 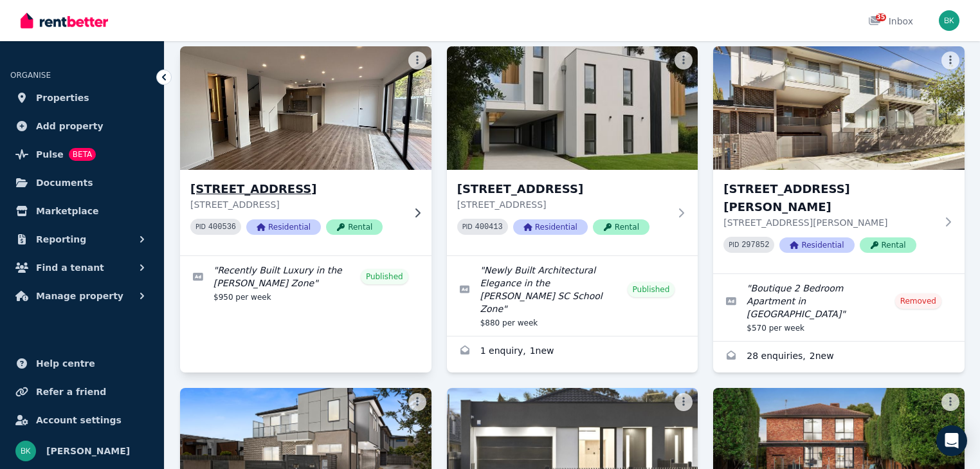 What do you see at coordinates (80, 296) in the screenshot?
I see `span: Manage property` at bounding box center [80, 296].